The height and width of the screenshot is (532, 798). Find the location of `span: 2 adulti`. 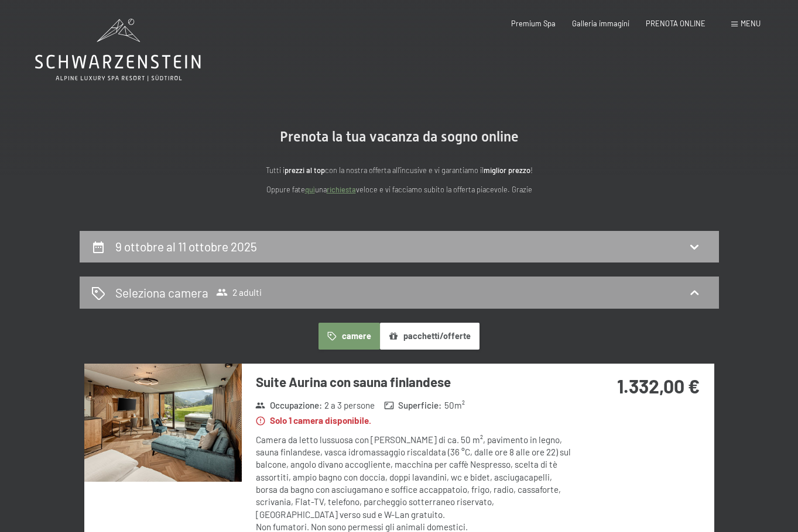

span: 2 adulti is located at coordinates (239, 293).